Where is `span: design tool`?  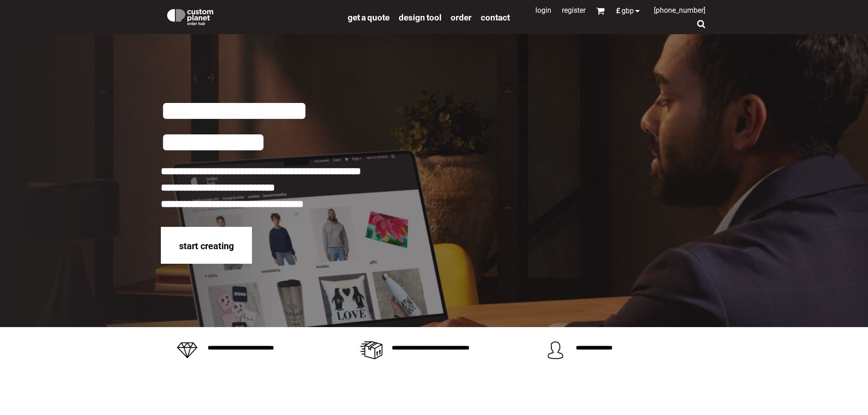 span: design tool is located at coordinates (420, 17).